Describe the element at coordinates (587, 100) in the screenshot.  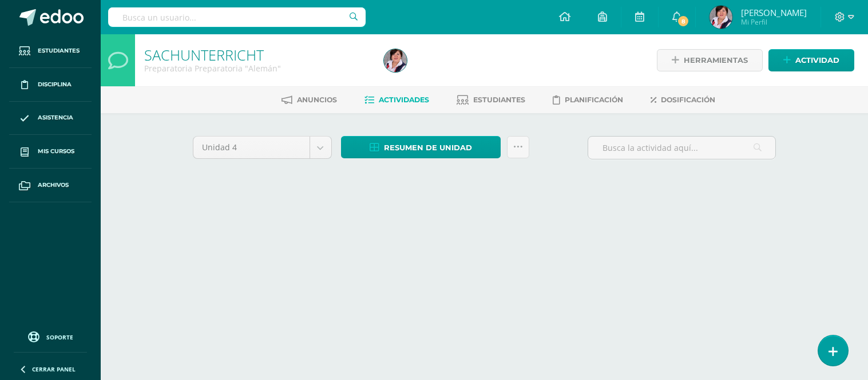
I see `a: Planificación` at that location.